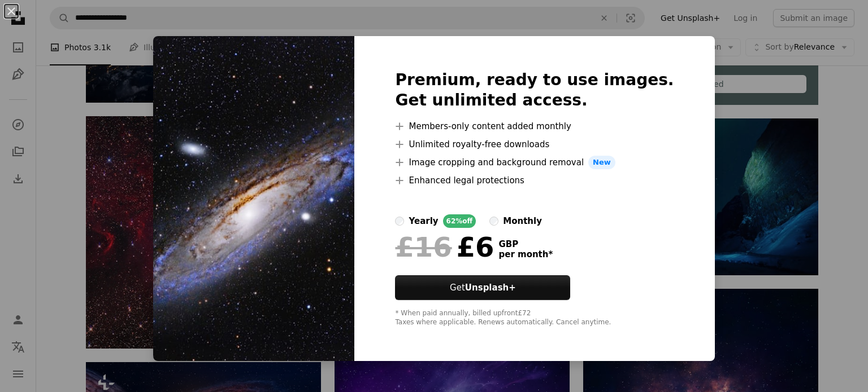 The height and width of the screenshot is (392, 868). Describe the element at coordinates (400, 221) in the screenshot. I see `input: yearly62%off` at that location.